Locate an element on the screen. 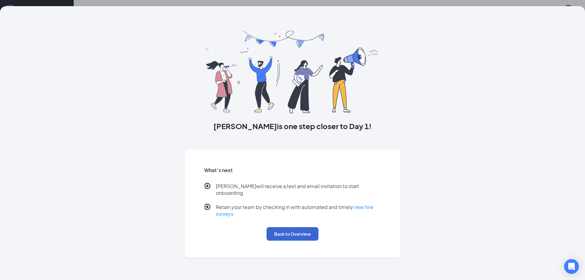  button: Back to Overview is located at coordinates (292, 233).